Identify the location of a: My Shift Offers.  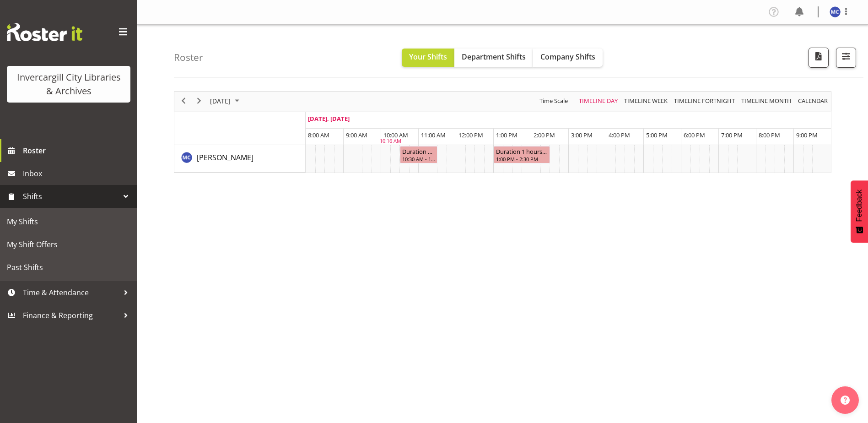
(69, 245).